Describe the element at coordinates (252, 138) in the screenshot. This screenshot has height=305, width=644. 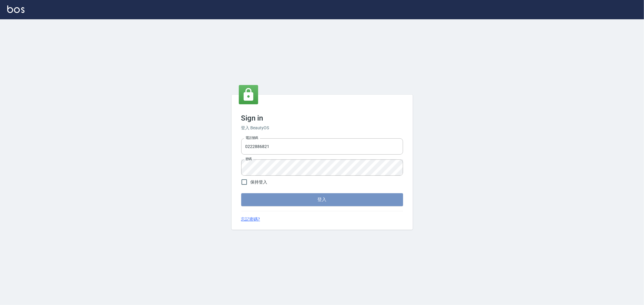
I see `label: 電話號碼` at that location.